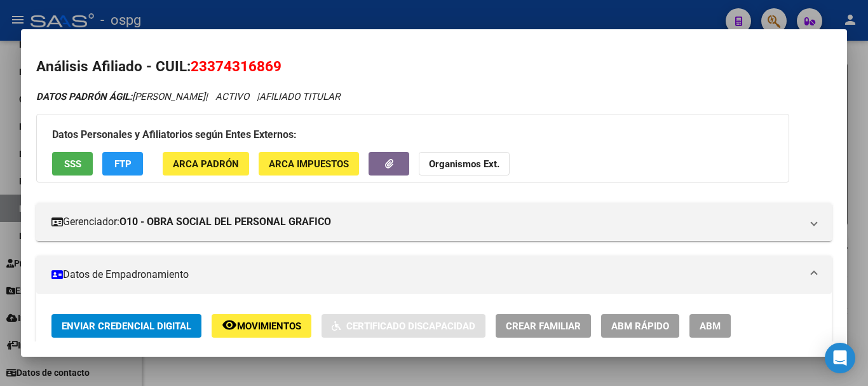 This screenshot has width=868, height=386. Describe the element at coordinates (123, 163) in the screenshot. I see `button: FTP` at that location.